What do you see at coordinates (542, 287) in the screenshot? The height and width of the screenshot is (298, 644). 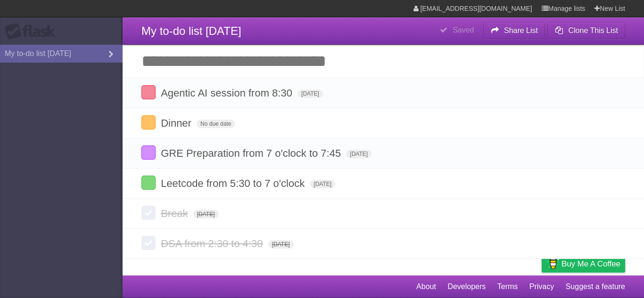 I see `a: Privacy` at bounding box center [542, 287].